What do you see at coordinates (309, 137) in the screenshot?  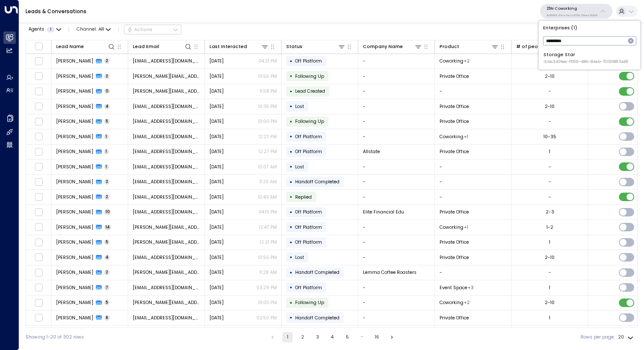 I see `span: Off Platform` at bounding box center [309, 137].